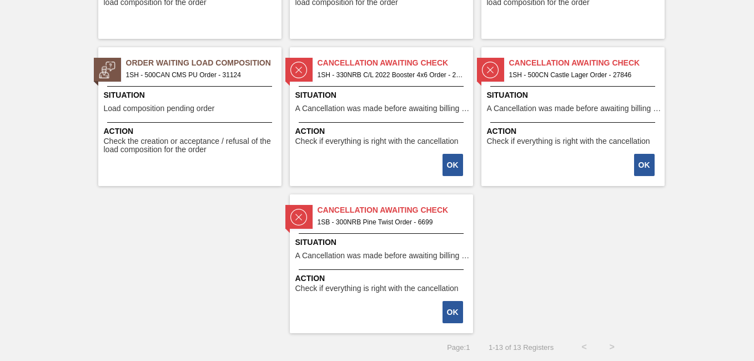 The height and width of the screenshot is (361, 754). What do you see at coordinates (204, 63) in the screenshot?
I see `span: Order Waiting Load Composition` at bounding box center [204, 63].